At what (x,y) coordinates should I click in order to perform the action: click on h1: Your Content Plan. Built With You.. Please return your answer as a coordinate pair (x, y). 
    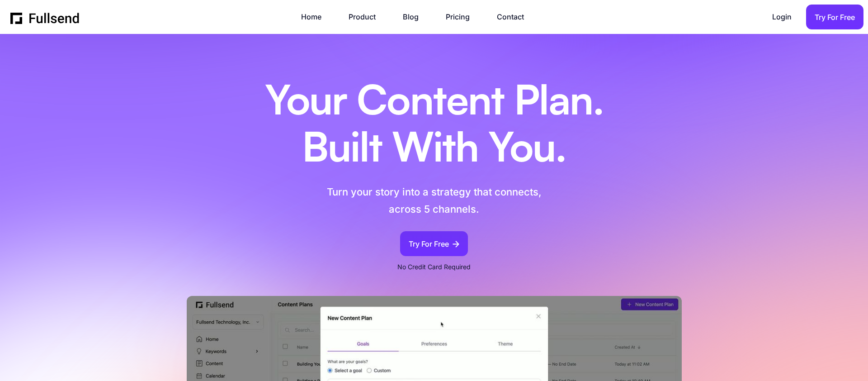
    Looking at the image, I should click on (434, 126).